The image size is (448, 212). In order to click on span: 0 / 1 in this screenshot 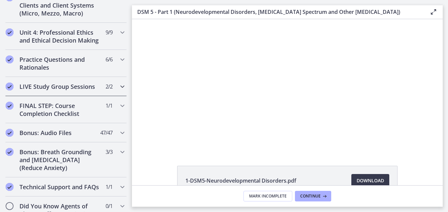, I will do `click(109, 206)`.